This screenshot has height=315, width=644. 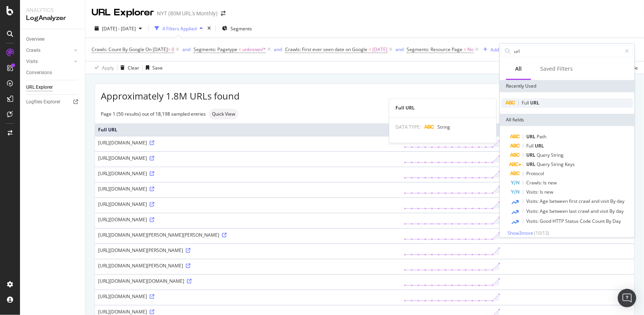 What do you see at coordinates (541, 137) in the screenshot?
I see `span: Path` at bounding box center [541, 137].